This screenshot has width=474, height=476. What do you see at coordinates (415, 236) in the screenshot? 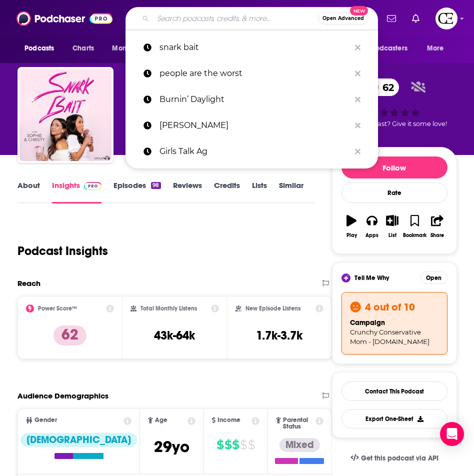
I see `div: Bookmark` at bounding box center [415, 236].